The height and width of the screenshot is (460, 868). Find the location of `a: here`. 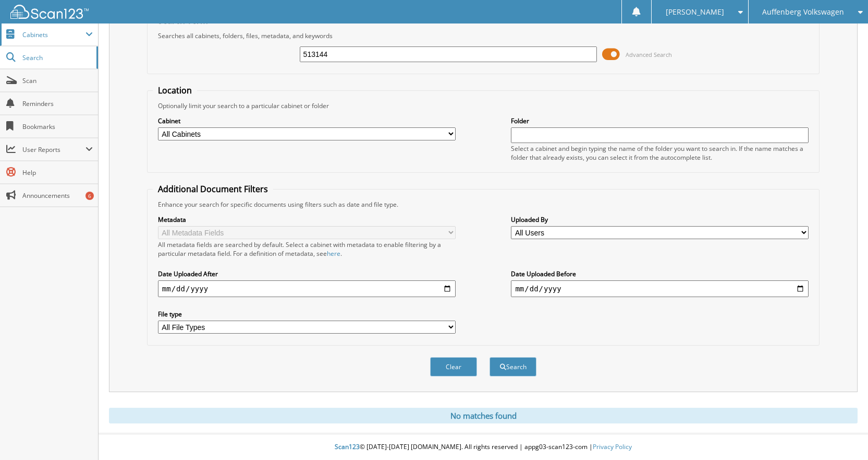

a: here is located at coordinates (334, 253).